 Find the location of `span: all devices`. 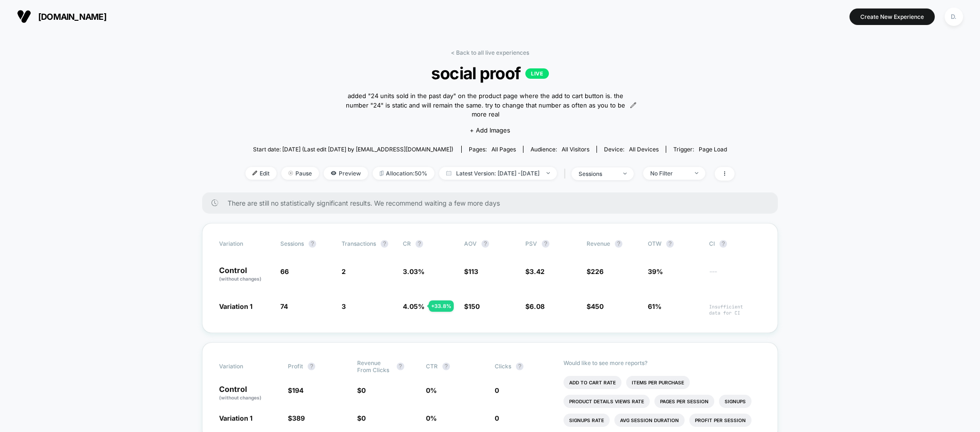

span: all devices is located at coordinates (644, 149).